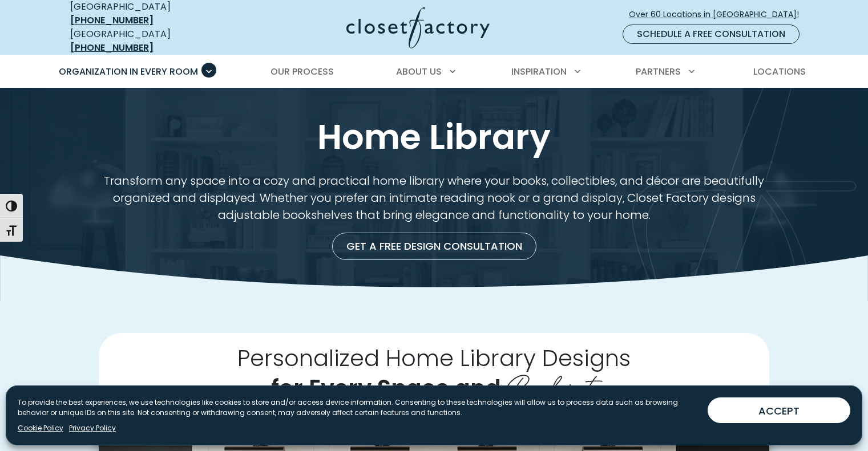 This screenshot has height=451, width=868. What do you see at coordinates (128, 72) in the screenshot?
I see `span: Organization in Every Room` at bounding box center [128, 72].